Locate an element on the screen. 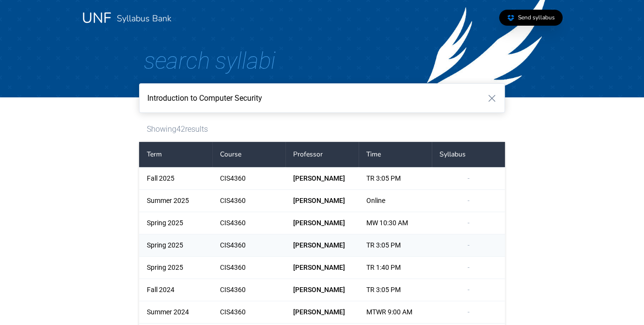 This screenshot has width=644, height=325. span: Showing 42 results is located at coordinates (178, 129).